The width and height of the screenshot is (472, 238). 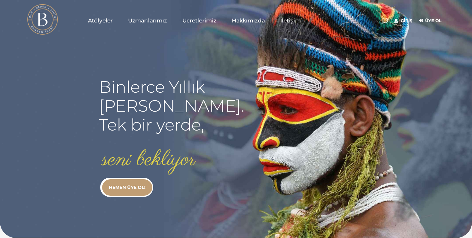 I want to click on span: Atölyeler, so click(x=100, y=21).